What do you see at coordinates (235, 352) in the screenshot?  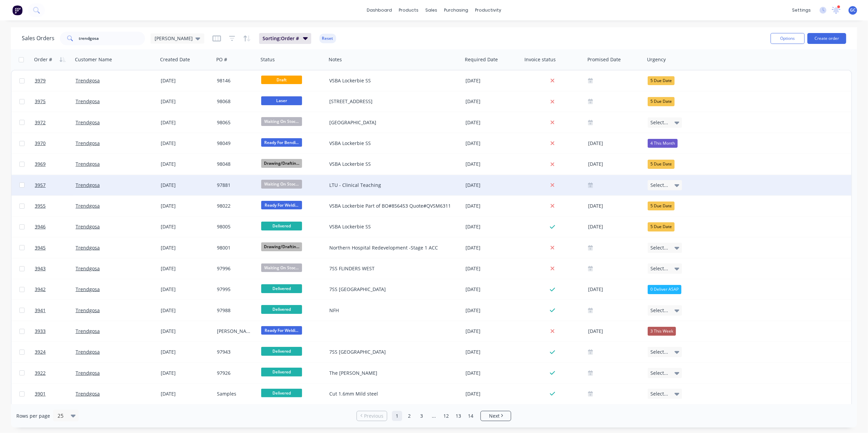 I see `div: 97943` at bounding box center [235, 352].